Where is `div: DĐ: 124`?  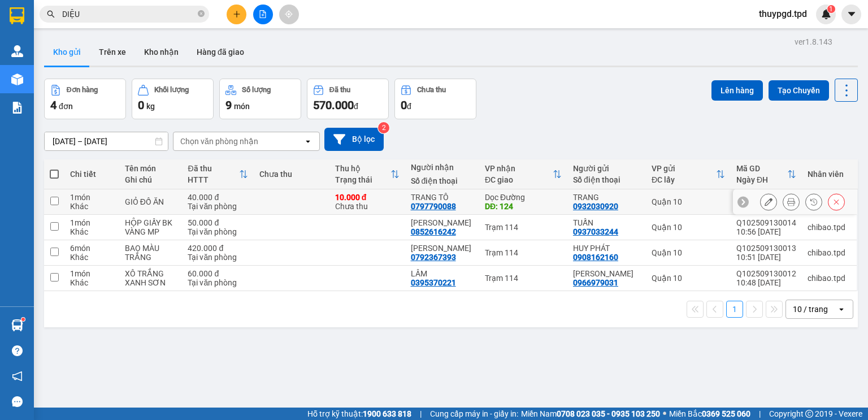 div: DĐ: 124 is located at coordinates (523, 206).